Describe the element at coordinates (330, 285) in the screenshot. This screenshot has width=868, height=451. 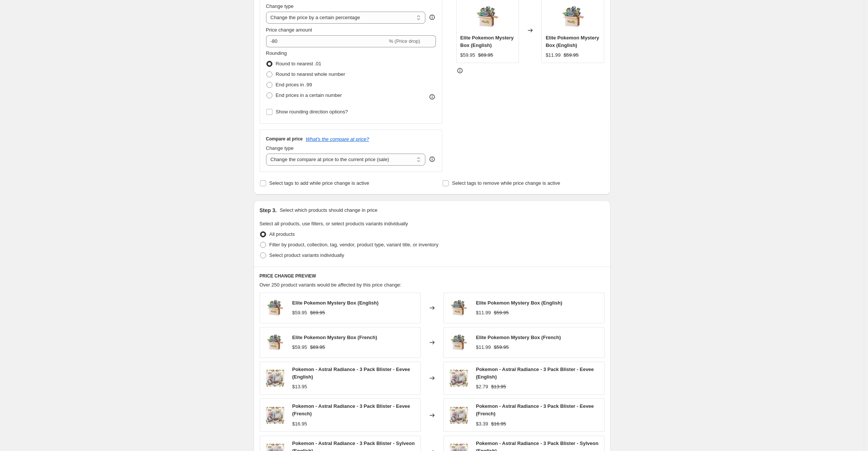
I see `span: Over 250 product variants would be affected by this price change:` at that location.